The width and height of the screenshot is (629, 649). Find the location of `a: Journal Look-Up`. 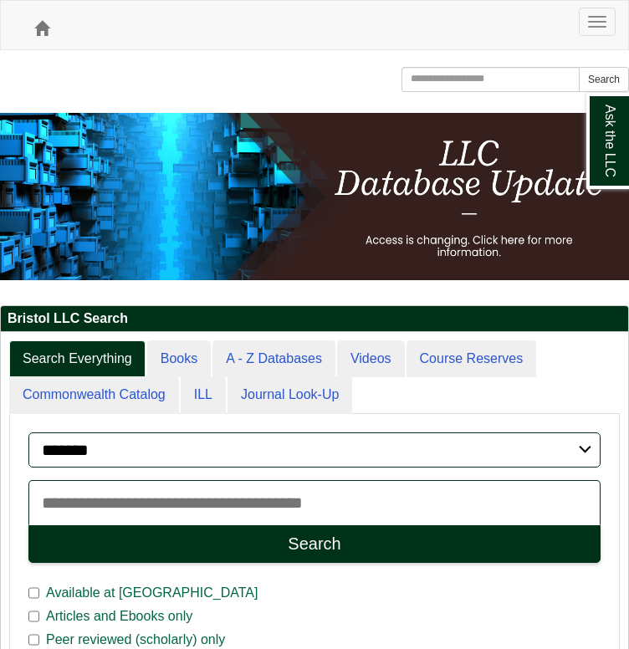

a: Journal Look-Up is located at coordinates (290, 395).